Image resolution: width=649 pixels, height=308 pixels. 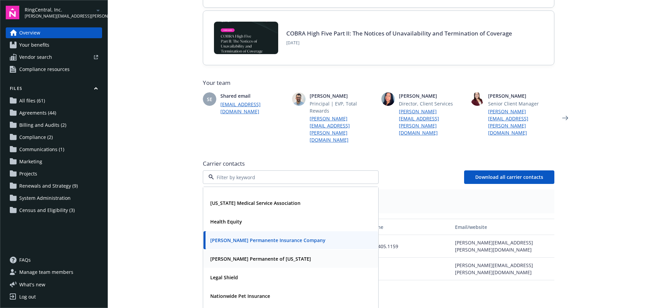 I want to click on a: All files (61), so click(x=54, y=101).